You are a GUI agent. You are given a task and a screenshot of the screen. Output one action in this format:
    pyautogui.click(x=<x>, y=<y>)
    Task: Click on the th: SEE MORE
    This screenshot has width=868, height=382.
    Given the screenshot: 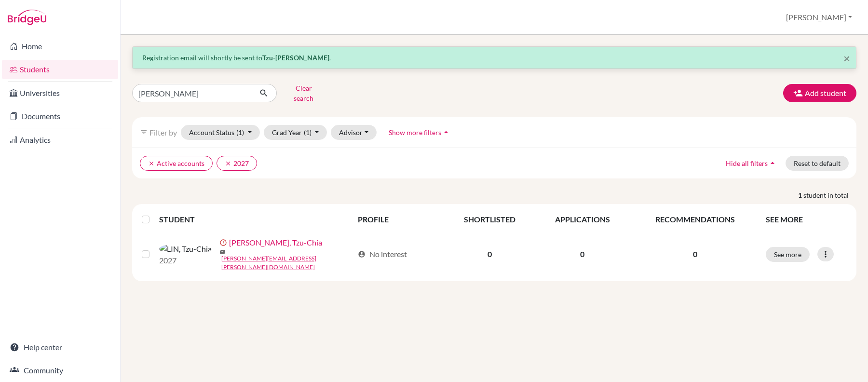 What is the action you would take?
    pyautogui.click(x=806, y=219)
    